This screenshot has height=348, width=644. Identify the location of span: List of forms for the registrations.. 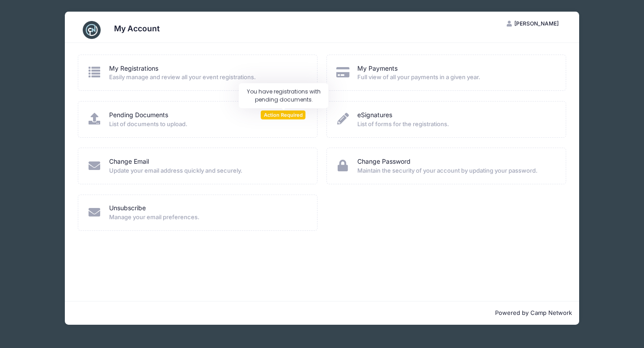
(455, 124).